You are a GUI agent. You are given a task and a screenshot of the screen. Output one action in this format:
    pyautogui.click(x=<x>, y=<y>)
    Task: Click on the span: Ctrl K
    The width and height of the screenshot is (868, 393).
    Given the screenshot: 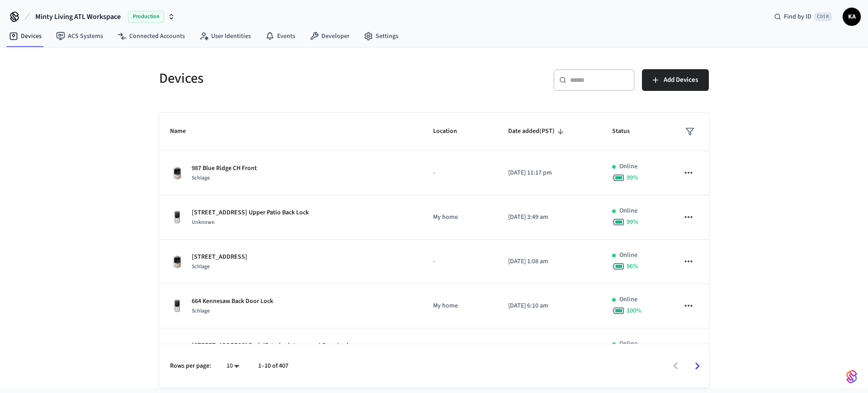 What is the action you would take?
    pyautogui.click(x=822, y=17)
    